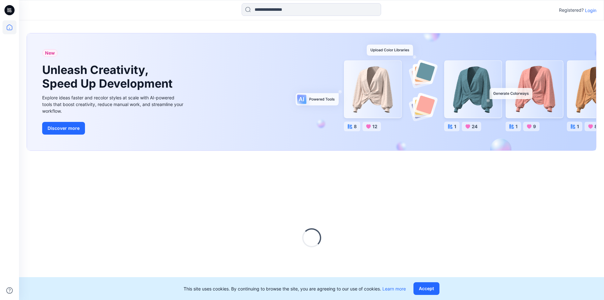 Image resolution: width=604 pixels, height=300 pixels. What do you see at coordinates (63, 128) in the screenshot?
I see `button: Discover more` at bounding box center [63, 128].